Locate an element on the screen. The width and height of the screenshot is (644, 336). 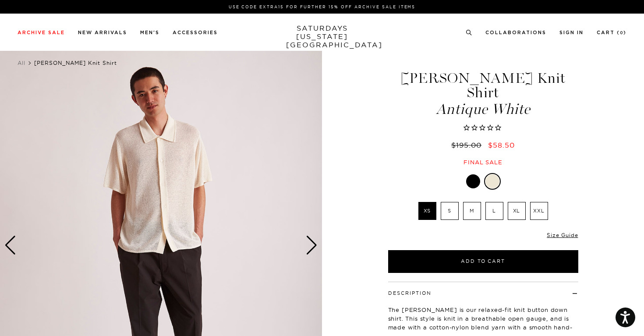
div: Final sale is located at coordinates (483, 162).